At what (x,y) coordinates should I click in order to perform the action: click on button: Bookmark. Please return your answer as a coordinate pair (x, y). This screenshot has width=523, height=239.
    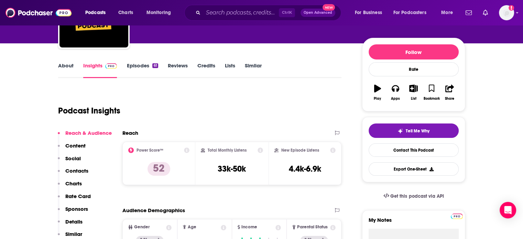
    Looking at the image, I should click on (432, 93).